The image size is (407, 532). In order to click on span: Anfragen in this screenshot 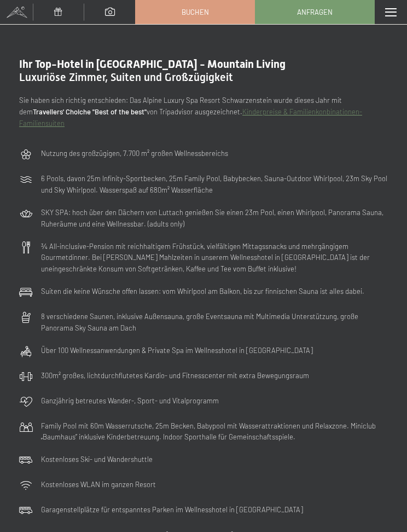, I will do `click(315, 12)`.